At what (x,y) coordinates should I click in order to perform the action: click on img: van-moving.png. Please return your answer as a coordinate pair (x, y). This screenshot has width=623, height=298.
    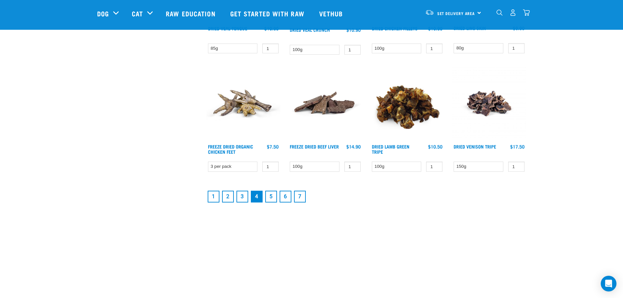
    Looking at the image, I should click on (429, 12).